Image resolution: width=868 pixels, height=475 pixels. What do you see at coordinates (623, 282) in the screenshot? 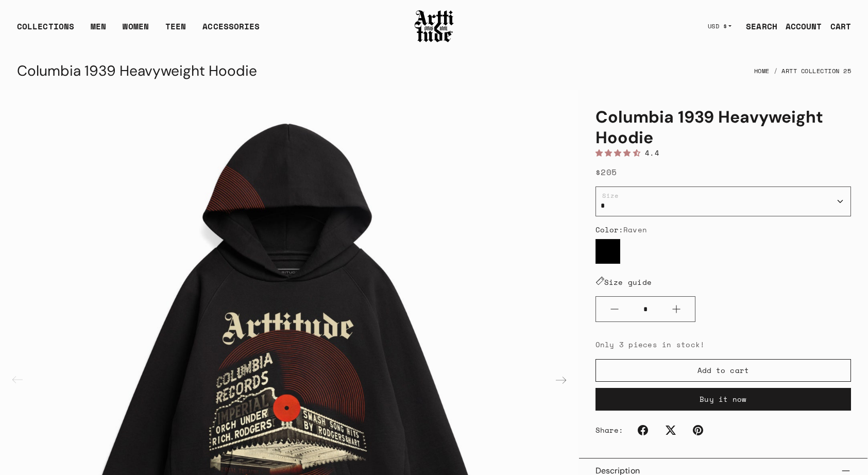
I see `a: Size guide` at bounding box center [623, 282].